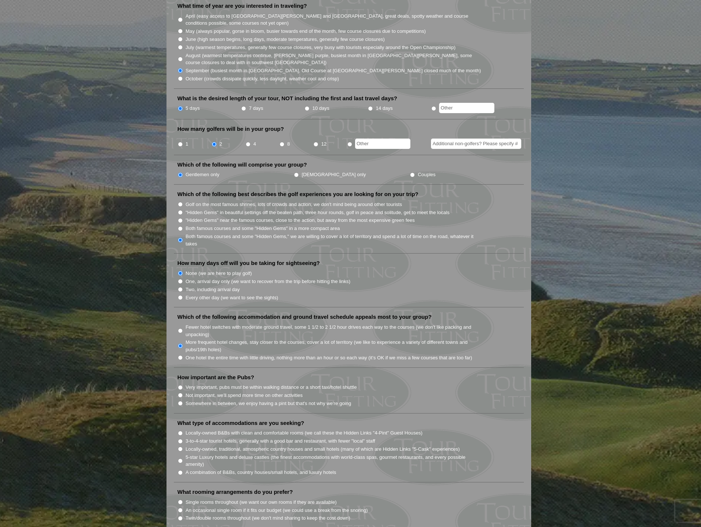 This screenshot has width=701, height=527. I want to click on label: 8, so click(288, 144).